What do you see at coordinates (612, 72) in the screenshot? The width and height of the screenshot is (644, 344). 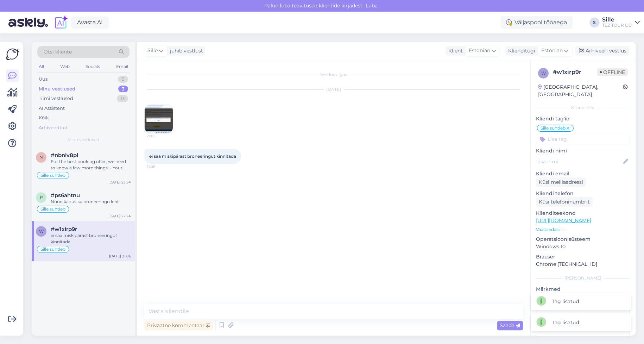 I see `span: Offline` at bounding box center [612, 72].